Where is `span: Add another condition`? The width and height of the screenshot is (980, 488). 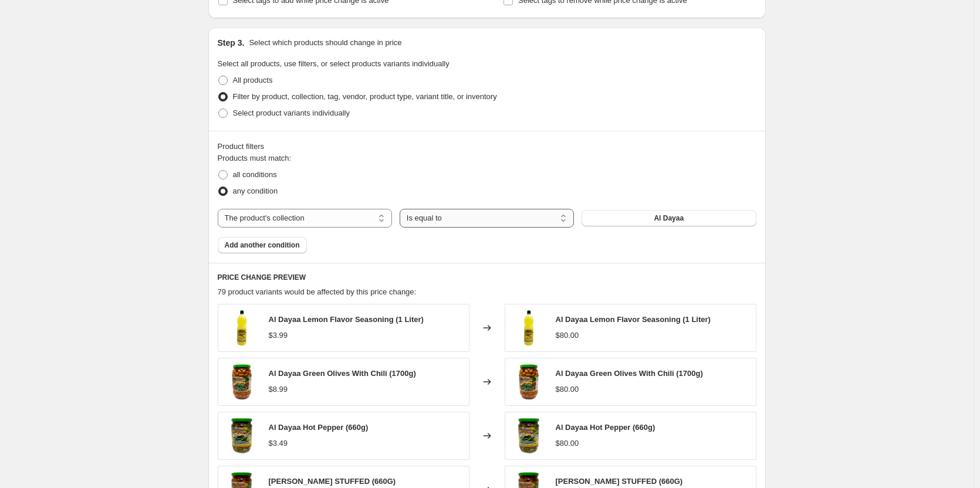 span: Add another condition is located at coordinates (262, 245).